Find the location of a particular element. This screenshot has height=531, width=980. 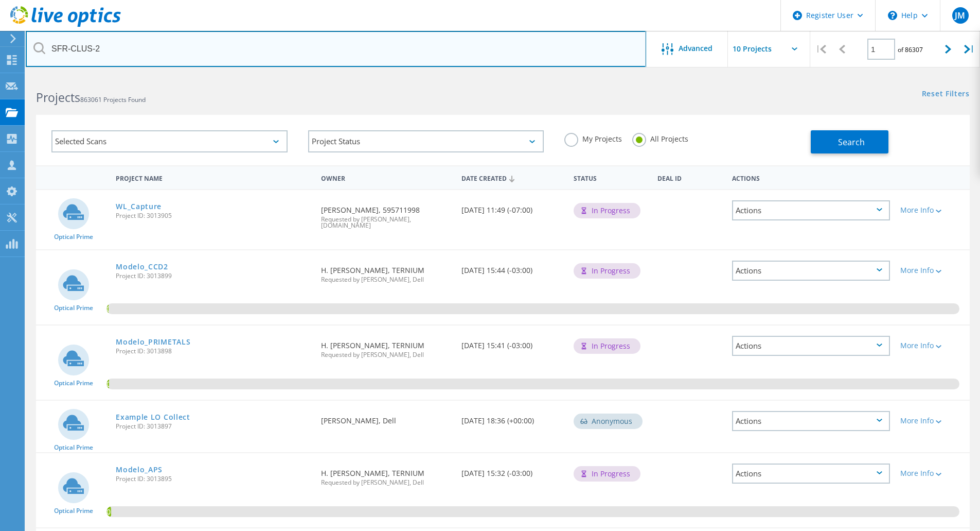

a: Live Optics Dashboard is located at coordinates (65, 25).